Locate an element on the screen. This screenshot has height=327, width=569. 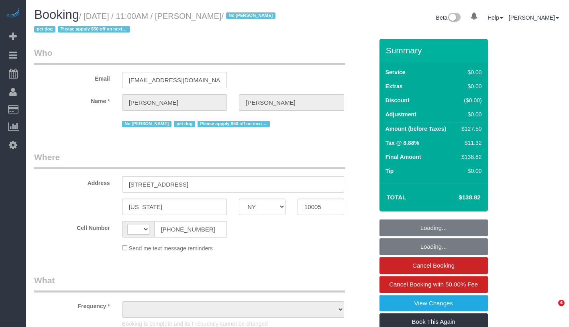
a: Cancel Booking is located at coordinates (434, 266).